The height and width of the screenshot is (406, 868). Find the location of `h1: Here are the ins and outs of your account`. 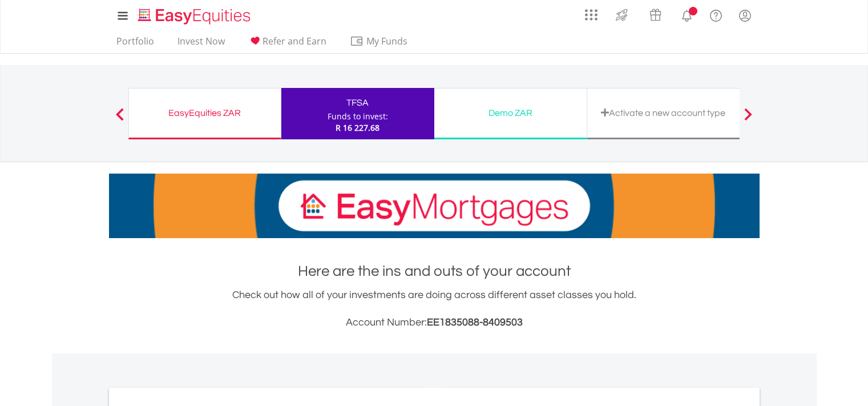

h1: Here are the ins and outs of your account is located at coordinates (434, 271).